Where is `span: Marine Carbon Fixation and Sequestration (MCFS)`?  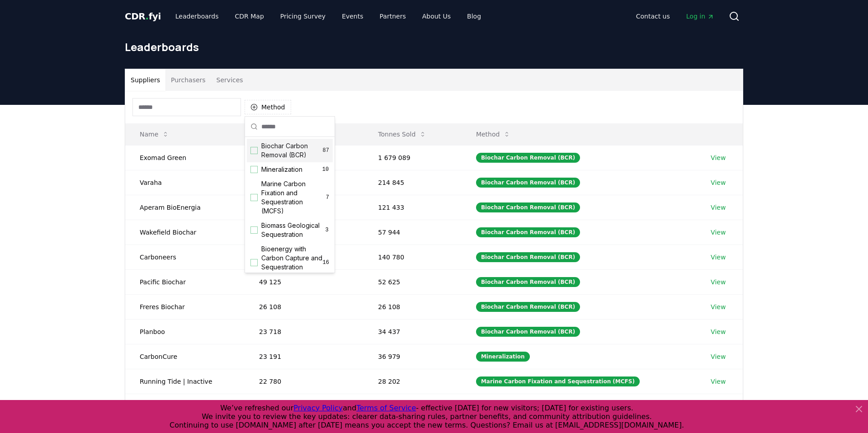 span: Marine Carbon Fixation and Sequestration (MCFS) is located at coordinates (293, 197).